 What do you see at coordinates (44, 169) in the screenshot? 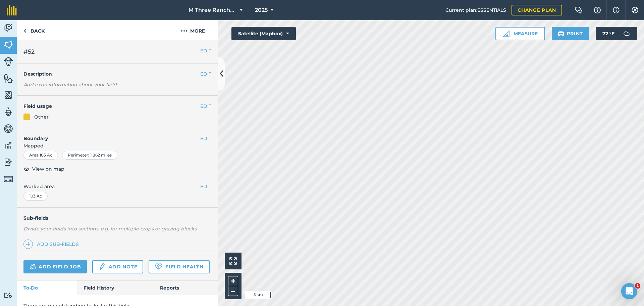
I see `button: View on map` at bounding box center [44, 169].